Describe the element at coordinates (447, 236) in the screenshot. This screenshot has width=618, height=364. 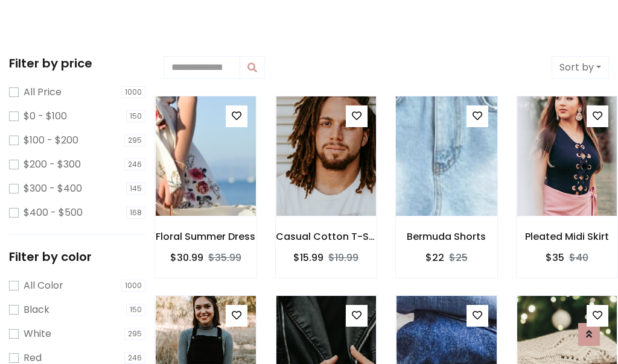
I see `h6: Bermuda Shorts` at that location.